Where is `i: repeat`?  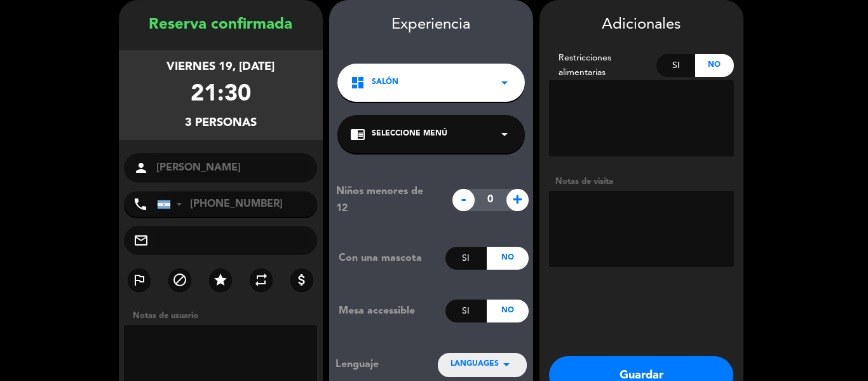
i: repeat is located at coordinates (261, 280).